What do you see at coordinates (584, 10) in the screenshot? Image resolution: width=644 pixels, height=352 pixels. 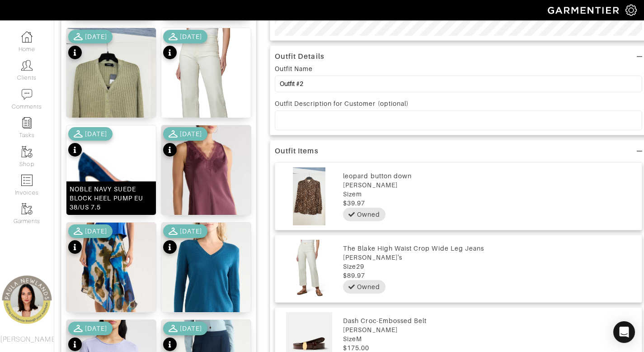 I see `img: garmentier-logo-header-white-b43fb05a5012e4ada735d5af1a66efaba907eab6374d6393d1fbf88cb4ef424d.png` at bounding box center [584, 10].